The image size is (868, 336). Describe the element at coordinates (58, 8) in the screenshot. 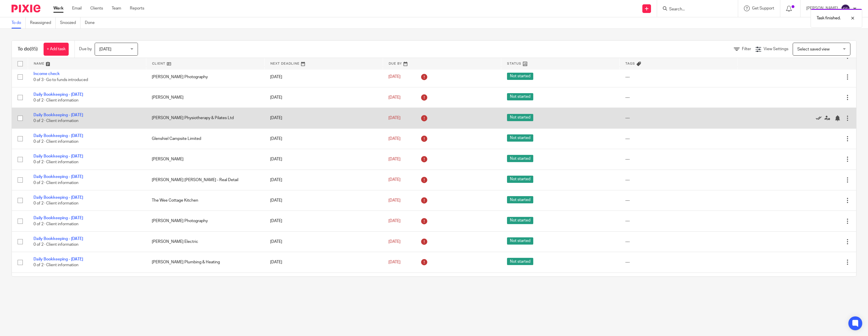

I see `a: Work` at that location.